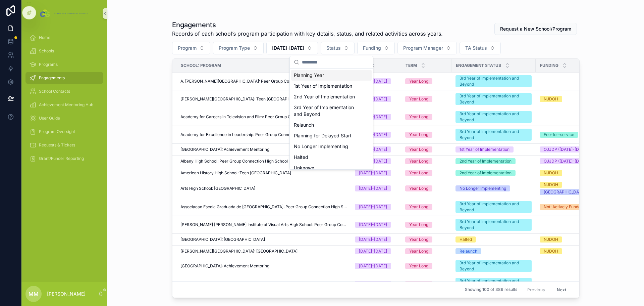 The height and width of the screenshot is (306, 644). Describe the element at coordinates (478, 66) in the screenshot. I see `span: Engagement Status` at that location.